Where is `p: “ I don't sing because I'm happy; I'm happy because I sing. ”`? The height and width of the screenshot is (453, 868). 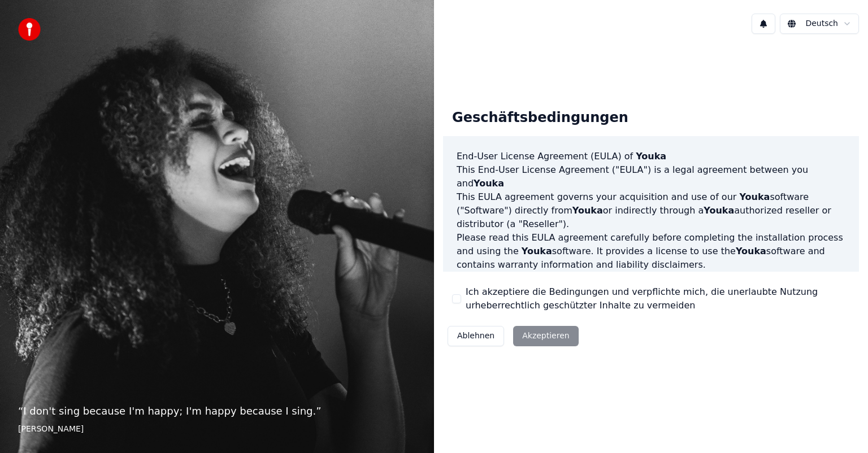
p: “ I don't sing because I'm happy; I'm happy because I sing. ” is located at coordinates (217, 411).